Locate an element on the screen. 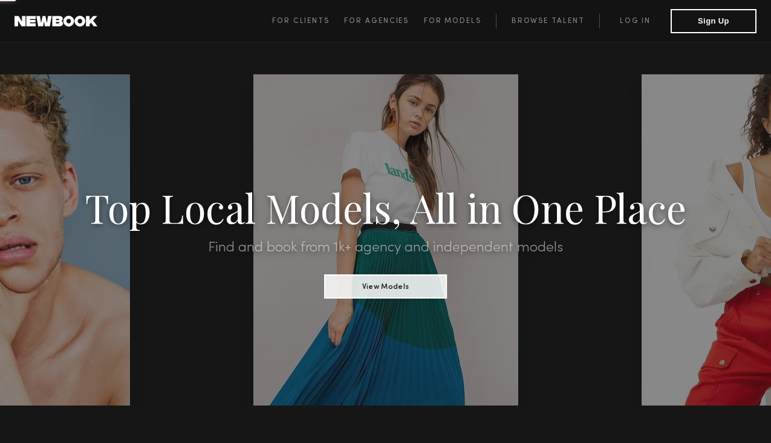 The height and width of the screenshot is (443, 771). a: View Models is located at coordinates (385, 286).